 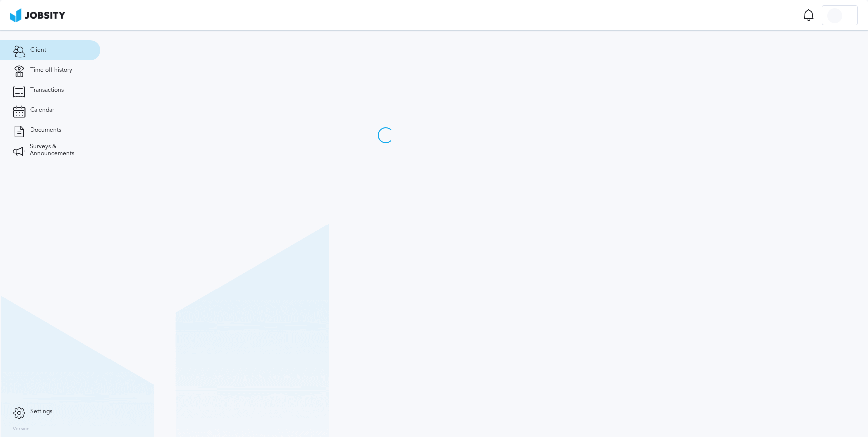 I want to click on span: Transactions, so click(x=46, y=90).